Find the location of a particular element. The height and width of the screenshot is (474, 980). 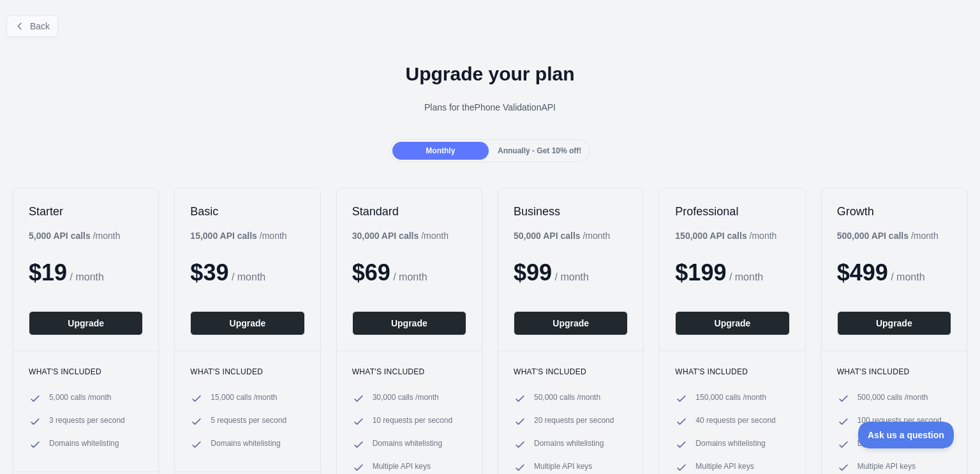

b: 50,000 API calls is located at coordinates (547, 236).